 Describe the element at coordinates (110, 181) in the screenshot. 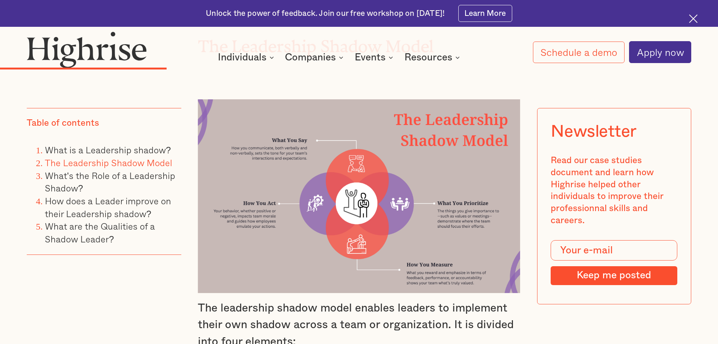

I see `a: What's the Role of a Leadership Shadow?` at that location.